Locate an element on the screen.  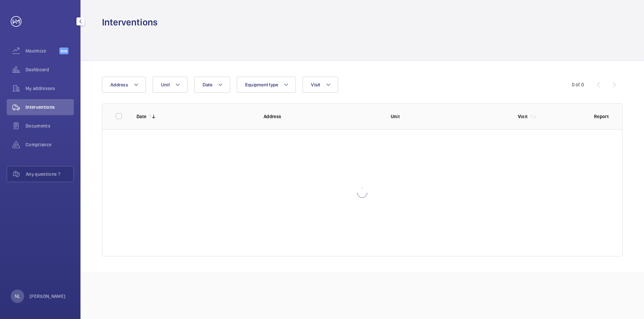
span: Unit is located at coordinates (165, 85).